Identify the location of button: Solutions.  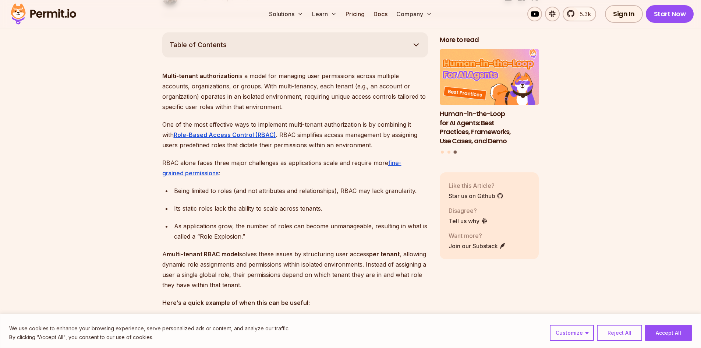
(286, 14).